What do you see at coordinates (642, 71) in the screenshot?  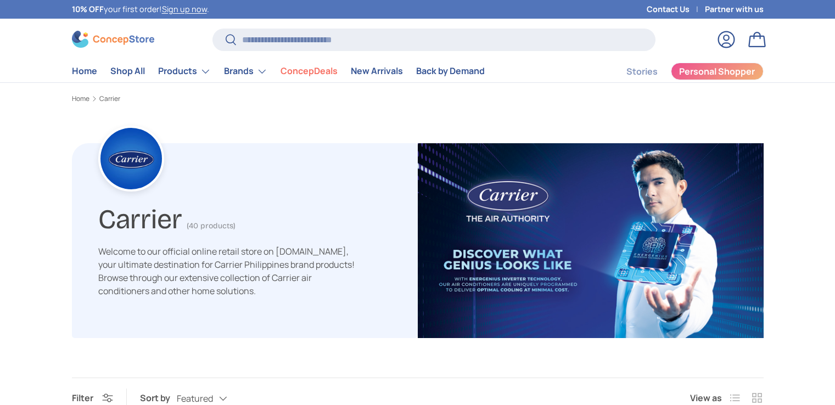 I see `a: Stories` at bounding box center [642, 71].